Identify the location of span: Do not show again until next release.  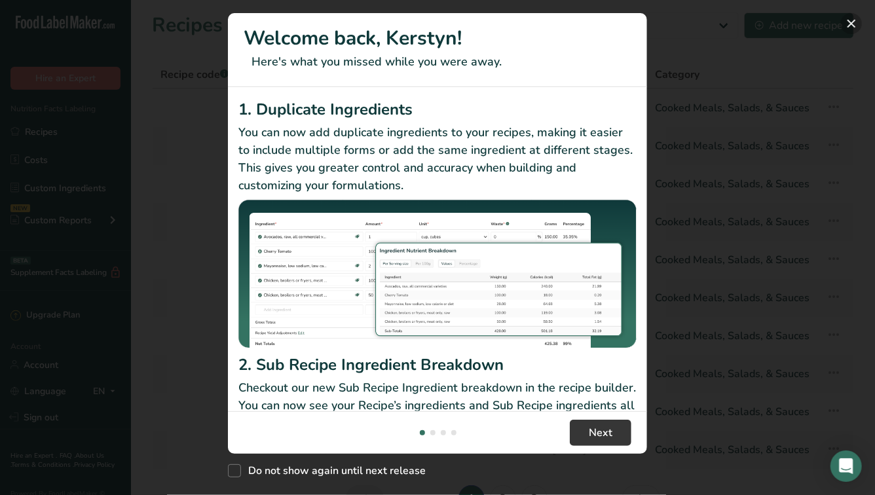
(333, 471).